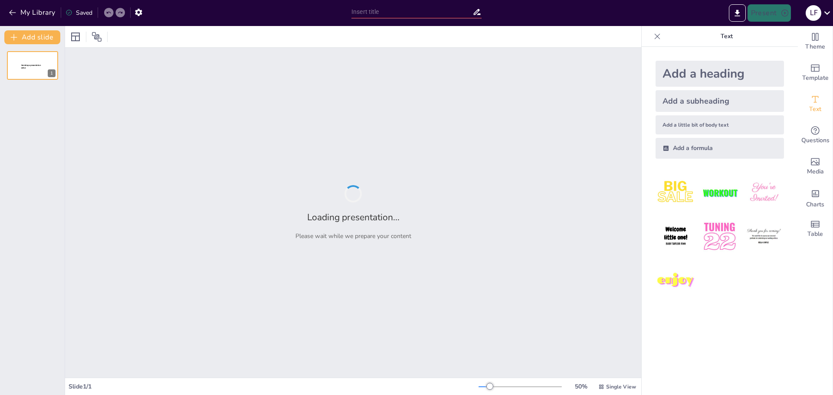 Image resolution: width=833 pixels, height=395 pixels. Describe the element at coordinates (815, 234) in the screenshot. I see `span: Table` at that location.